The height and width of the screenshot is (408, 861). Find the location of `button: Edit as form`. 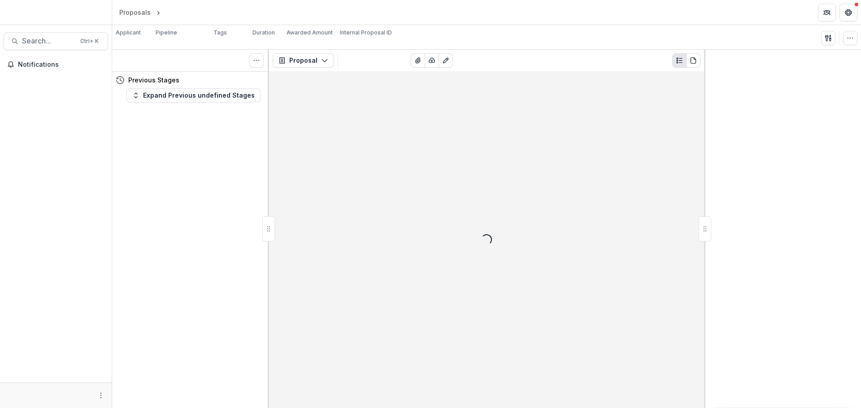

button: Edit as form is located at coordinates (446, 61).